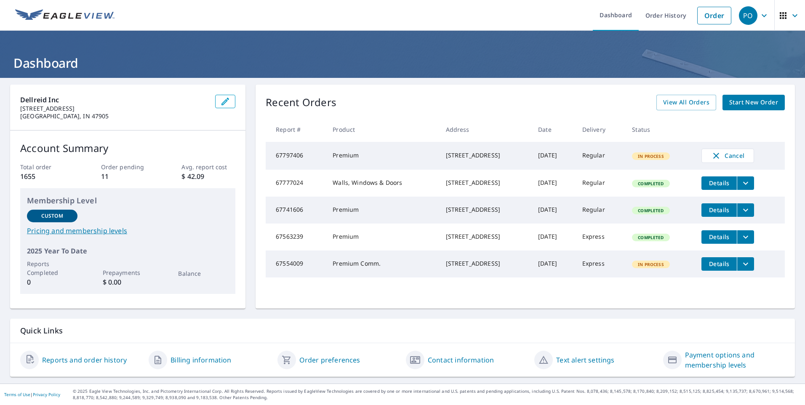 The image size is (805, 405). Describe the element at coordinates (47, 176) in the screenshot. I see `p: 1655` at that location.